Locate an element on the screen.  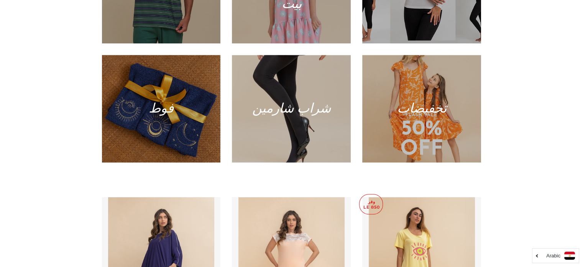
i: Arabic is located at coordinates (553, 255).